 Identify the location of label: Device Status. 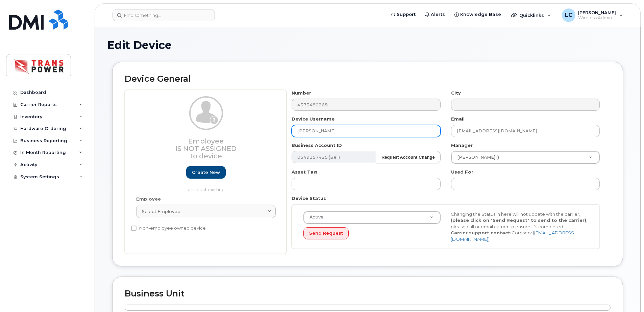
(309, 198).